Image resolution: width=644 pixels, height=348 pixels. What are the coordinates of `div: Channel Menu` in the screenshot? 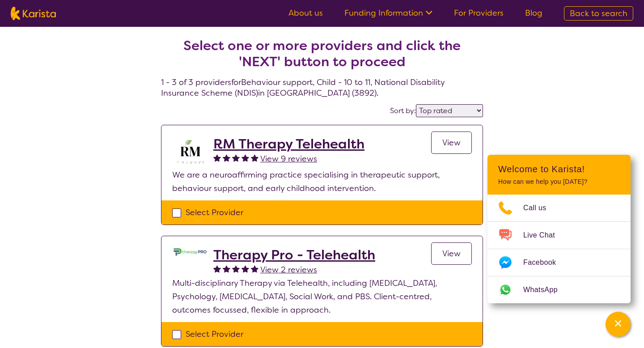 It's located at (559, 229).